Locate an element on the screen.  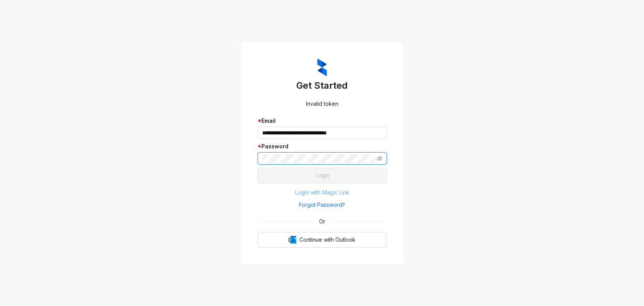
span: Forgot Password? is located at coordinates (322, 205).